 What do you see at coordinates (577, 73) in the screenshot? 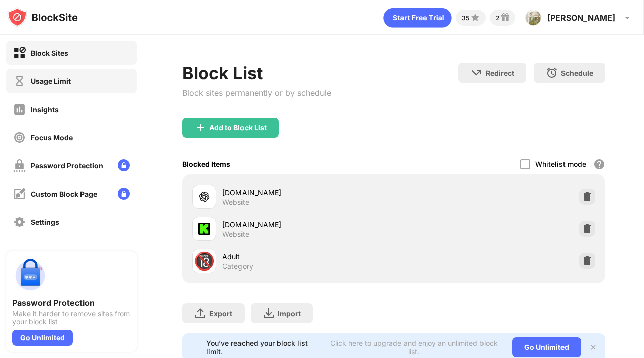
I see `div: Schedule` at bounding box center [577, 73].